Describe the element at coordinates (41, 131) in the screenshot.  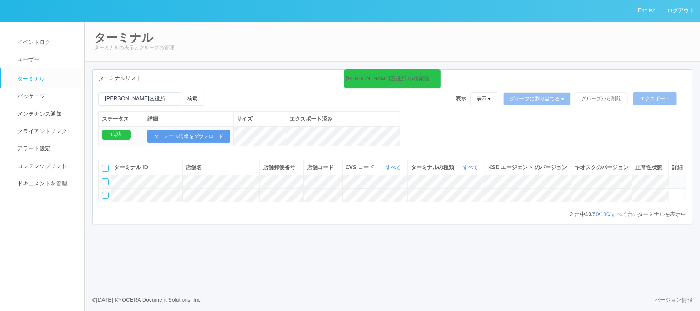
I see `span: クライアントリンク` at that location.